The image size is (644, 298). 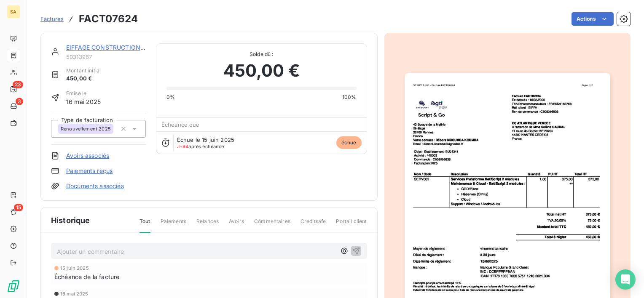 What do you see at coordinates (183, 147) in the screenshot?
I see `span: J+94` at bounding box center [183, 147].